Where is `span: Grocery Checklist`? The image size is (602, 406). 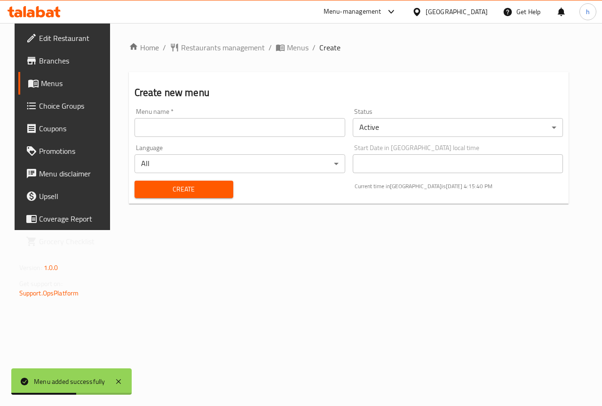 span: Grocery Checklist is located at coordinates (73, 241).